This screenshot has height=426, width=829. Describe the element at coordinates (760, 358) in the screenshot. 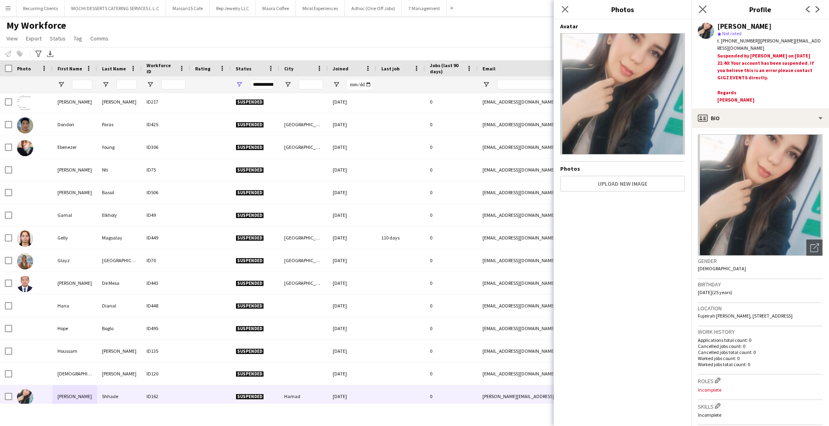

I see `p: Worked jobs count: 0` at that location.